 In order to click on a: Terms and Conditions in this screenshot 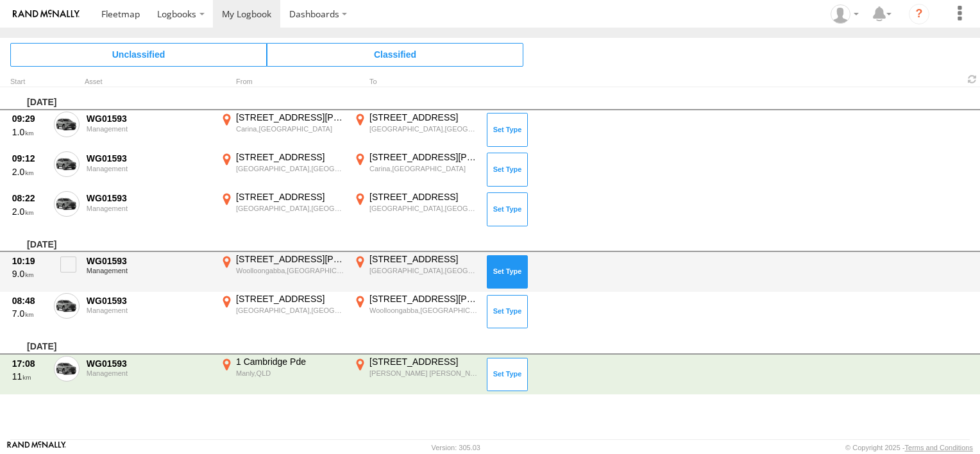, I will do `click(939, 447)`.